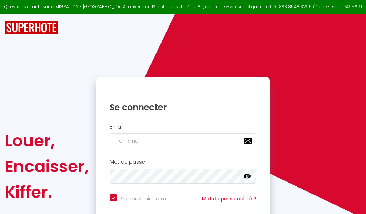  Describe the element at coordinates (183, 107) in the screenshot. I see `h1: Se connecter` at that location.